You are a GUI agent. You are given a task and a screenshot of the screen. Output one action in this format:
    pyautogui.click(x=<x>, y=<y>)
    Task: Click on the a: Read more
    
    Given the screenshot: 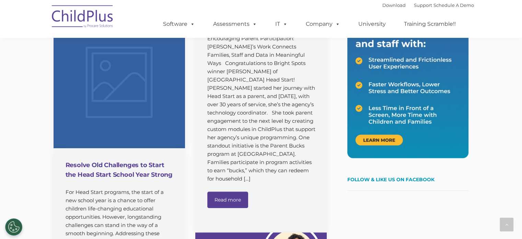 What is the action you would take?
    pyautogui.click(x=228, y=199)
    